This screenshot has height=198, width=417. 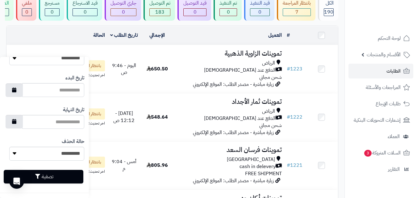 What do you see at coordinates (393, 12) in the screenshot?
I see `img: logo-2.png` at bounding box center [393, 12].